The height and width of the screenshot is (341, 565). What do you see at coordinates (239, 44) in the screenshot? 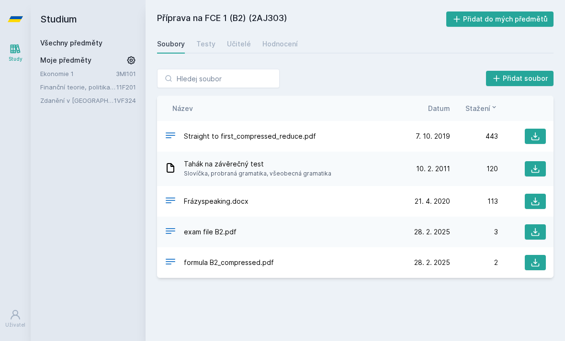
I see `div: Učitelé` at bounding box center [239, 44].